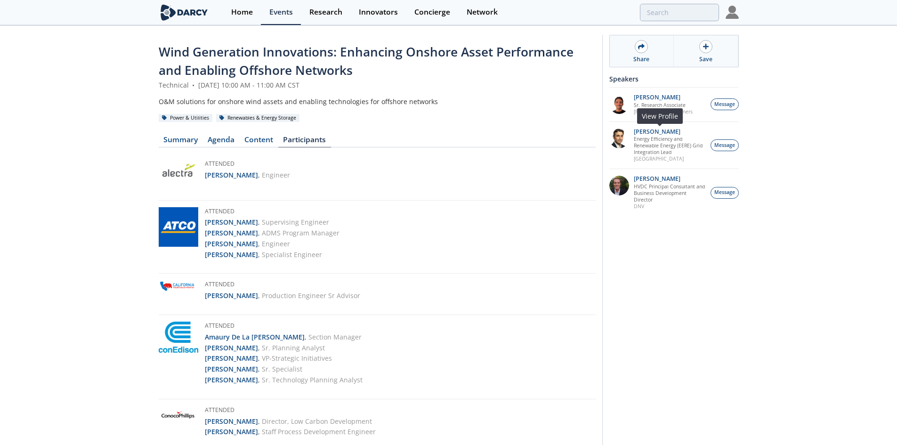 The height and width of the screenshot is (445, 897). Describe the element at coordinates (312, 380) in the screenshot. I see `span: Sr. Technology Planning Analyst` at that location.